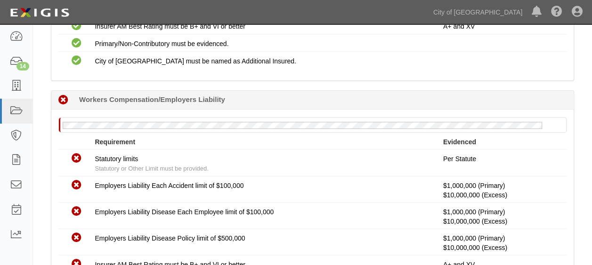 This screenshot has width=592, height=265. Describe the element at coordinates (152, 99) in the screenshot. I see `b: Workers Compensation/Employers Liability` at that location.